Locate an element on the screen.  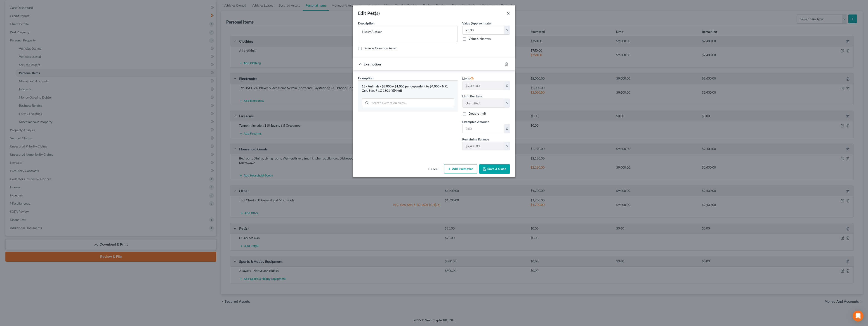
button: Save & Close is located at coordinates (495, 169).